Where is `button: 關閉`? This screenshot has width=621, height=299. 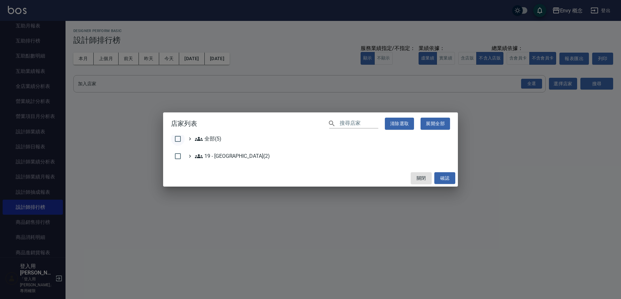 button: 關閉 is located at coordinates (421, 178).